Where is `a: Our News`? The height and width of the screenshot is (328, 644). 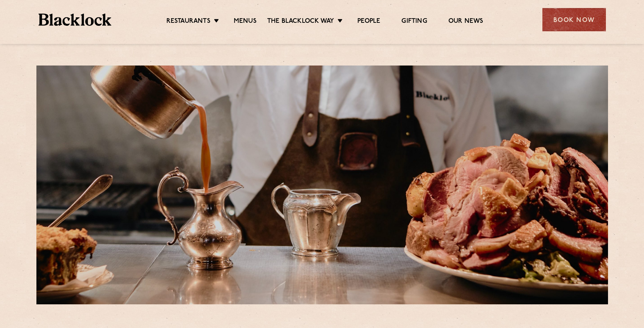 a: Our News is located at coordinates (466, 22).